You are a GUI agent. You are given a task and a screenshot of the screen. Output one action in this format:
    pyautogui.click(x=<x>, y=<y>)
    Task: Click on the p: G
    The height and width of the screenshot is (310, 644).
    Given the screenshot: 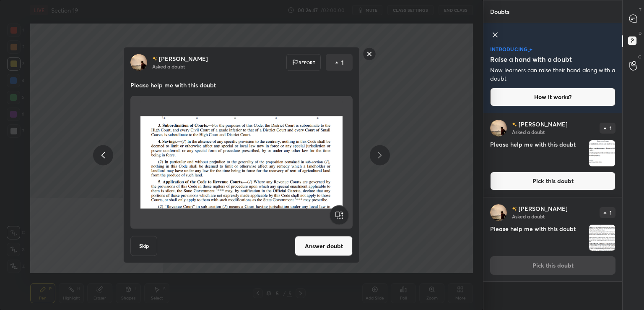 What is the action you would take?
    pyautogui.click(x=640, y=57)
    